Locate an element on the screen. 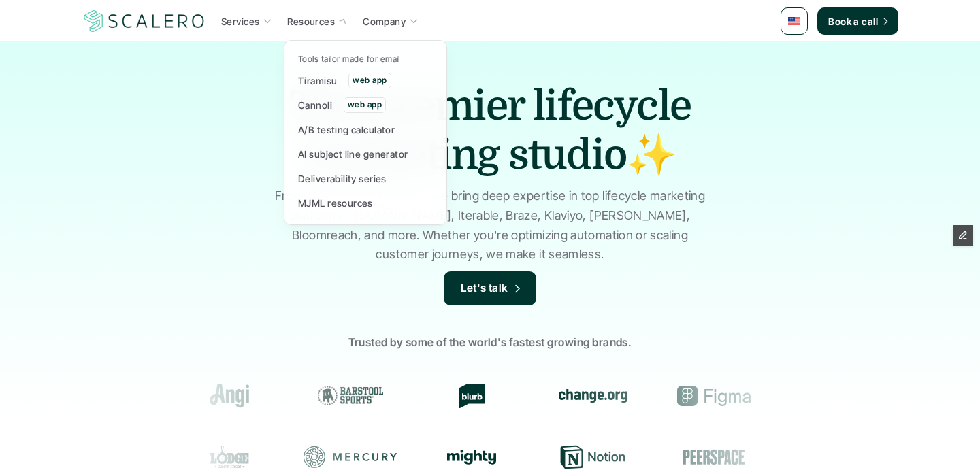  p: Resources is located at coordinates (311, 21).